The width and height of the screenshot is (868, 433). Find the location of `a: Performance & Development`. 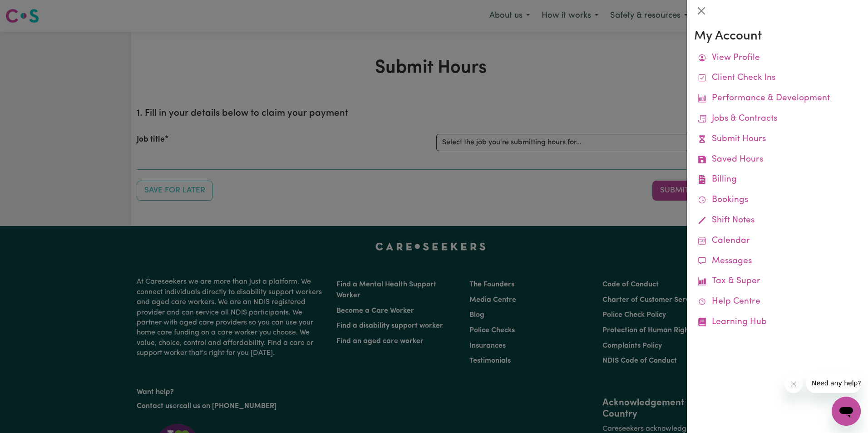

a: Performance & Development is located at coordinates (777, 99).